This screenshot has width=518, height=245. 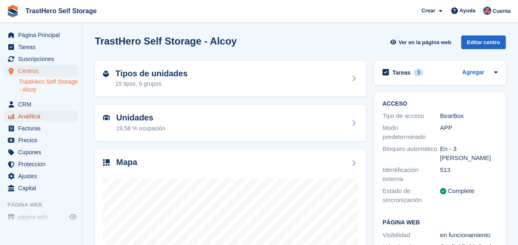 What do you see at coordinates (43, 140) in the screenshot?
I see `span: Precios` at bounding box center [43, 140].